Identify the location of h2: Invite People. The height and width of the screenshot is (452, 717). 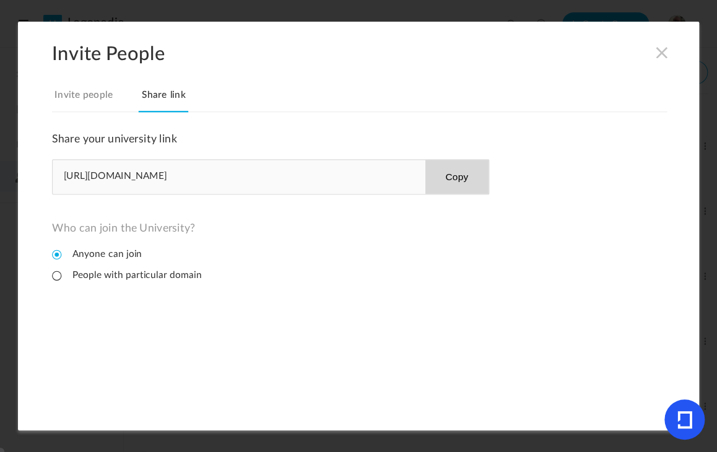
(375, 53).